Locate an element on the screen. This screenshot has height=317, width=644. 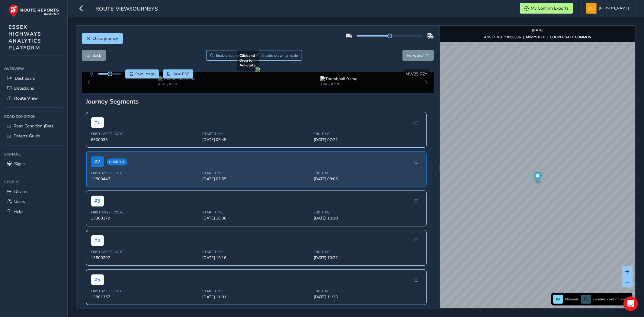
span: Road Condition (Beta) is located at coordinates (34, 126).